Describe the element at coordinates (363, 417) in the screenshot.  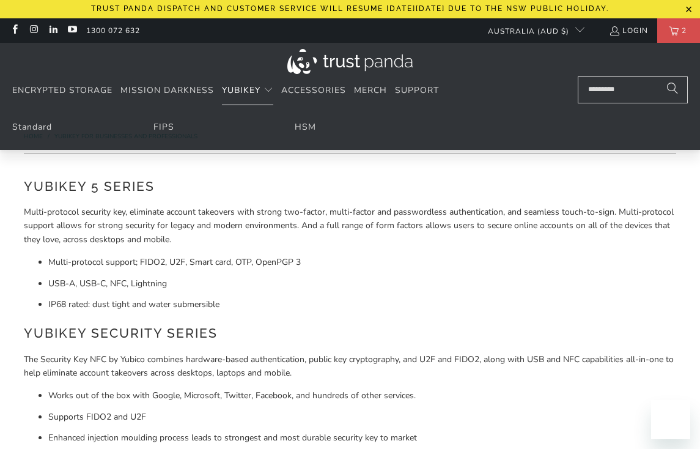
I see `li: Supports FIDO2 and U2F` at that location.